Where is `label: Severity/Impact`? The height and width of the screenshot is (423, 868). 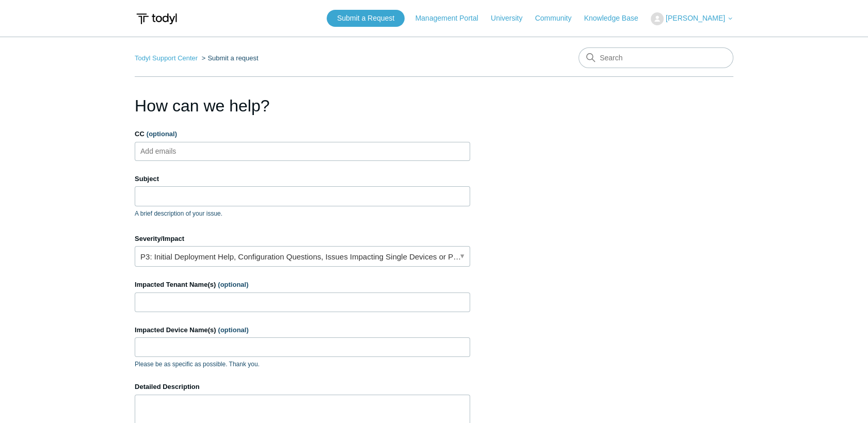 label: Severity/Impact is located at coordinates (302, 239).